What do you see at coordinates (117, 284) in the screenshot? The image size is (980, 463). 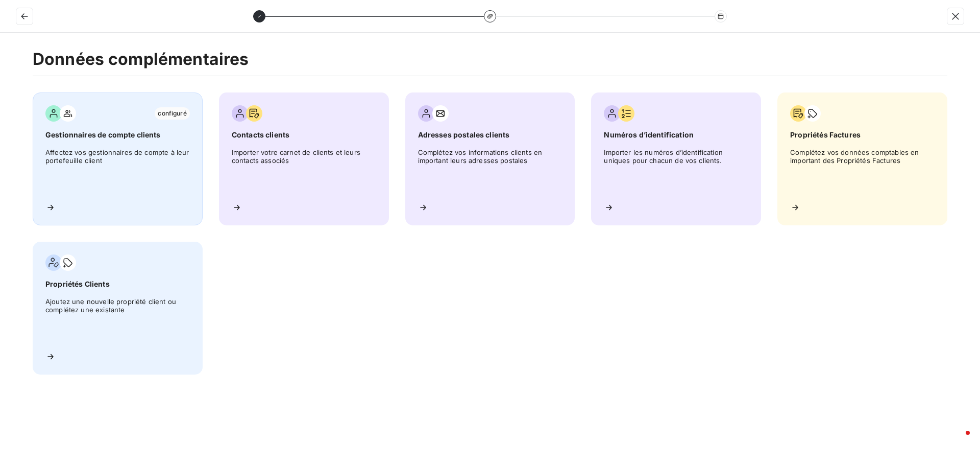 I see `span: Propriétés Clients` at bounding box center [117, 284].